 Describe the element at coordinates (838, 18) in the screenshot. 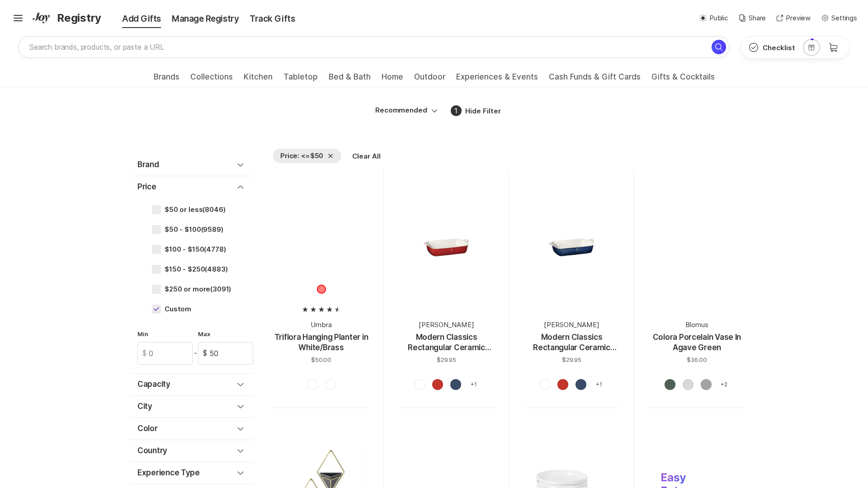

I see `button: Settings` at that location.